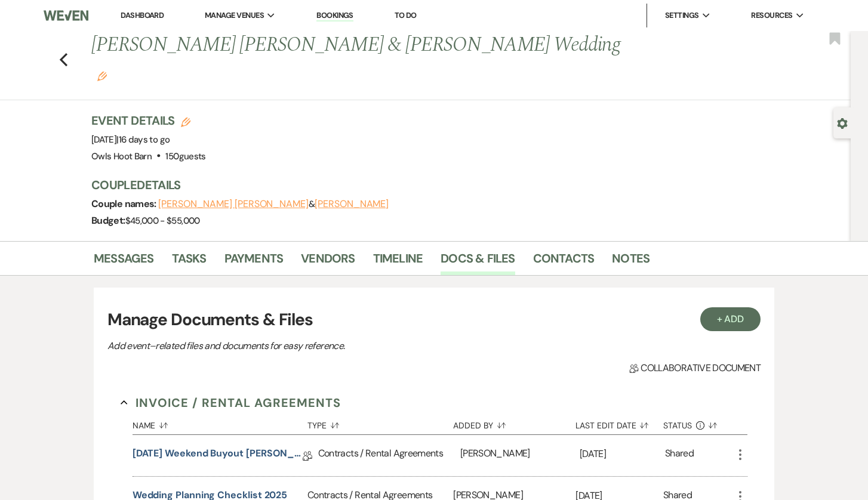 The width and height of the screenshot is (868, 500). What do you see at coordinates (220, 423) in the screenshot?
I see `button: Name` at bounding box center [220, 423].